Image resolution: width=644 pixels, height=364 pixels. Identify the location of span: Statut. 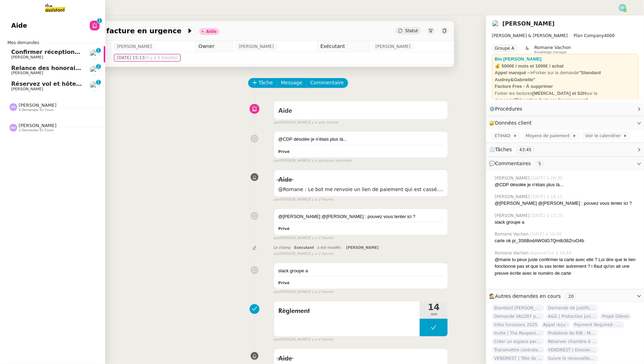
(411, 31).